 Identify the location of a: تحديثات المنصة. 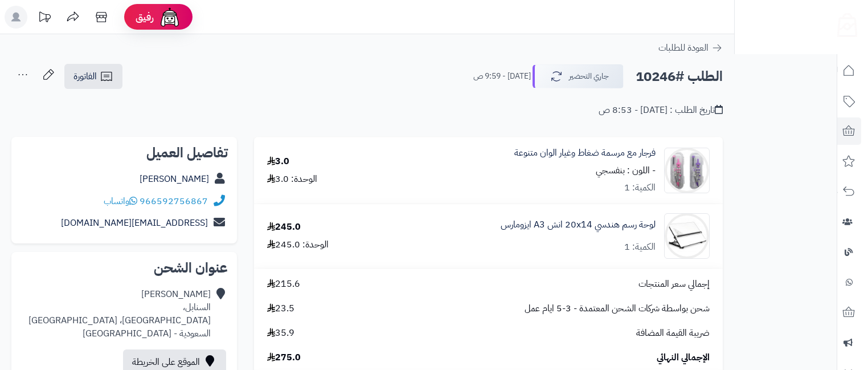
(45, 18).